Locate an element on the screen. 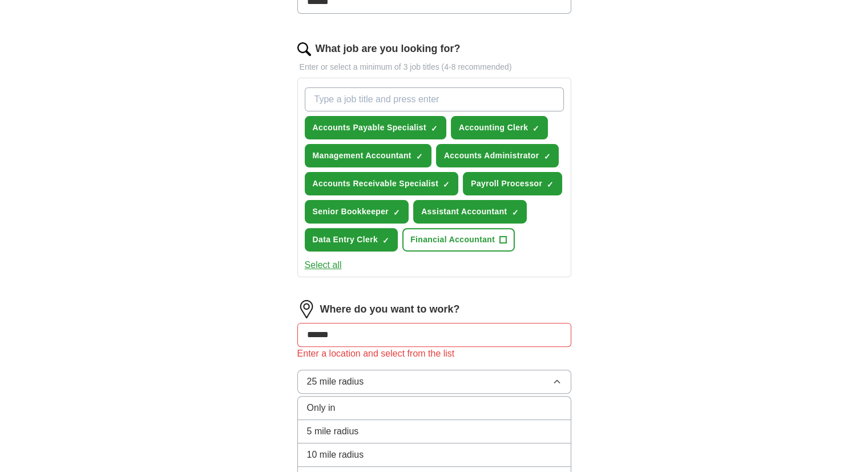 The image size is (868, 472). button: Payroll Processor✓ is located at coordinates (512, 184).